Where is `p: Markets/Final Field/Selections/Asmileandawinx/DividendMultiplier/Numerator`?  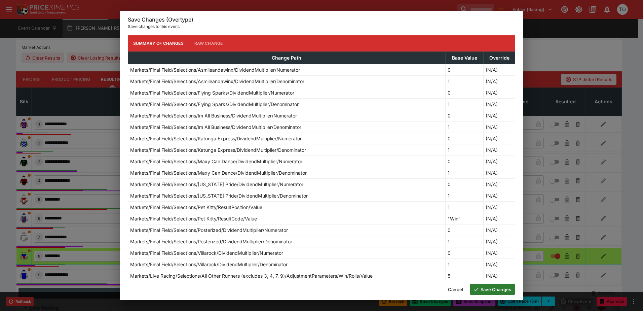 p: Markets/Final Field/Selections/Asmileandawinx/DividendMultiplier/Numerator is located at coordinates (215, 70).